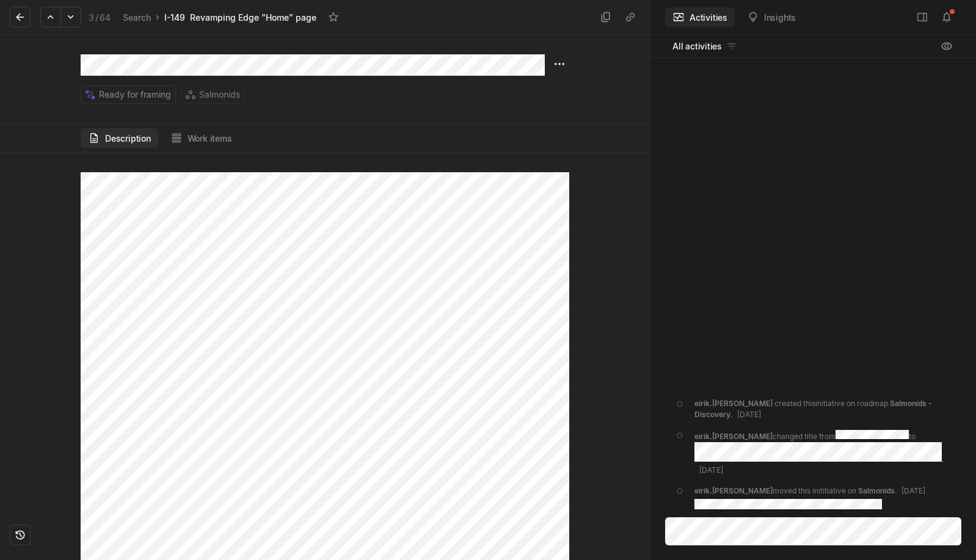 This screenshot has height=560, width=976. What do you see at coordinates (174, 17) in the screenshot?
I see `div: I-149` at bounding box center [174, 17].